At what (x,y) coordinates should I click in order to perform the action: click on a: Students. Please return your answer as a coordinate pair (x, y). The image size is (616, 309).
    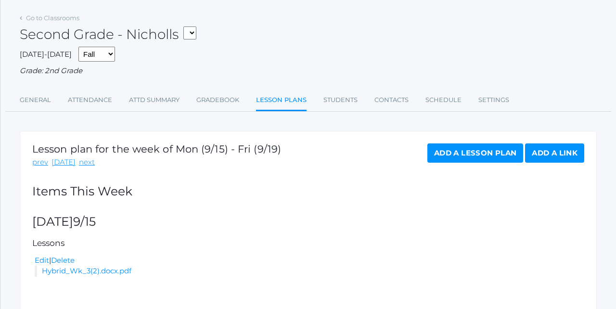
    Looking at the image, I should click on (340, 100).